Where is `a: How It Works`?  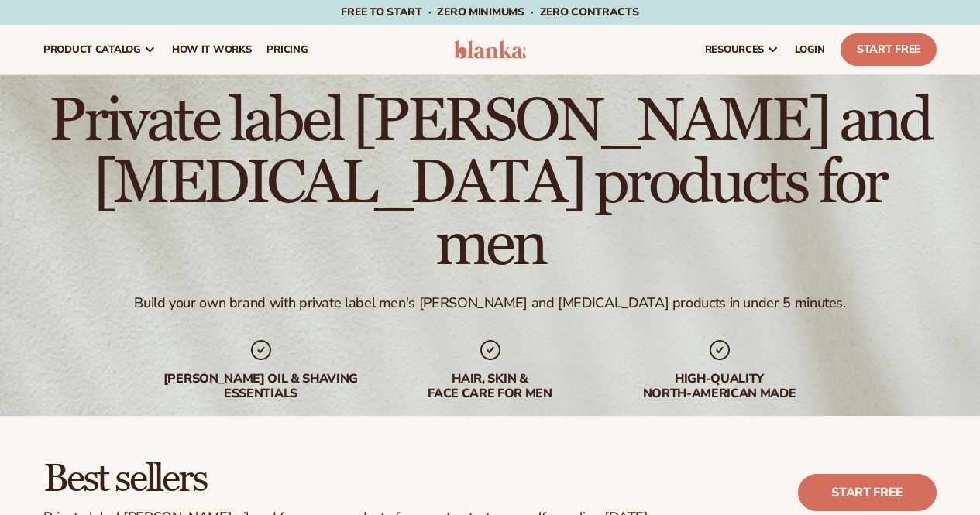
a: How It Works is located at coordinates (211, 50).